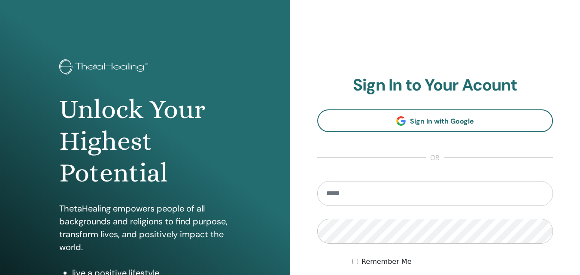 The height and width of the screenshot is (275, 580). What do you see at coordinates (145, 228) in the screenshot?
I see `p: ThetaHealing empowers people of all backgrounds and religions to find purpose, transform lives, a...` at bounding box center [145, 228].